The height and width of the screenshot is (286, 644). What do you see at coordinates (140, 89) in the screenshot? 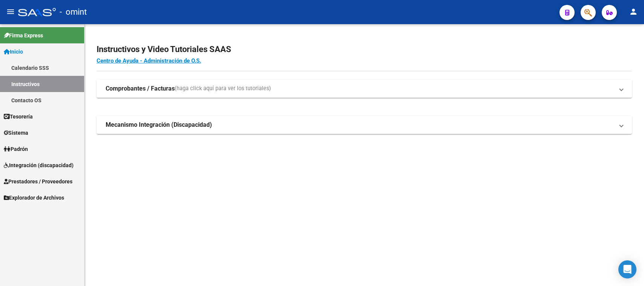
I see `strong: Comprobantes / Facturas` at bounding box center [140, 89].